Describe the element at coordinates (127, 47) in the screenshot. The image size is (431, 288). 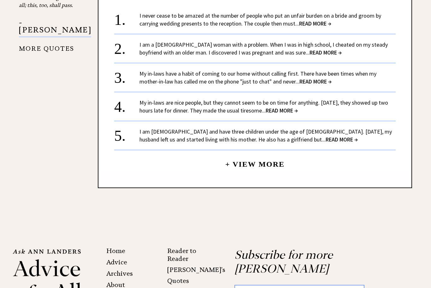
I see `div: 2.` at that location.